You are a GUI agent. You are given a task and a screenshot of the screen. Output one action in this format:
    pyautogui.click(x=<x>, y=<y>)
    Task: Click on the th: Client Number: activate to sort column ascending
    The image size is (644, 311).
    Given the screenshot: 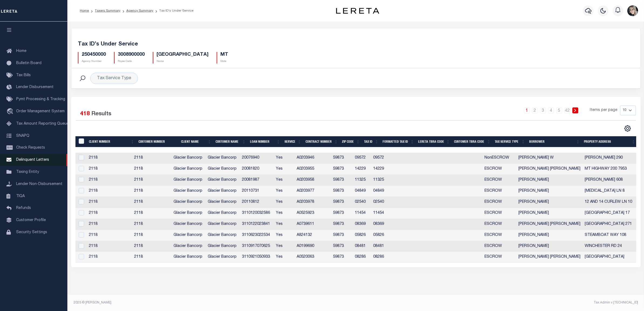 What is the action you would take?
    pyautogui.click(x=112, y=142)
    